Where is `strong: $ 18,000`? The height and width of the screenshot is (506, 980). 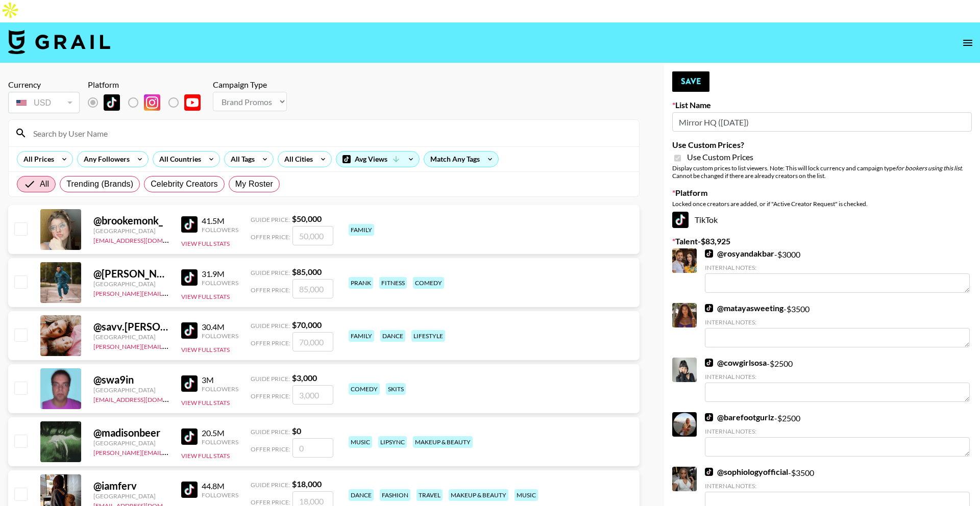
strong: $ 18,000 is located at coordinates (307, 484).